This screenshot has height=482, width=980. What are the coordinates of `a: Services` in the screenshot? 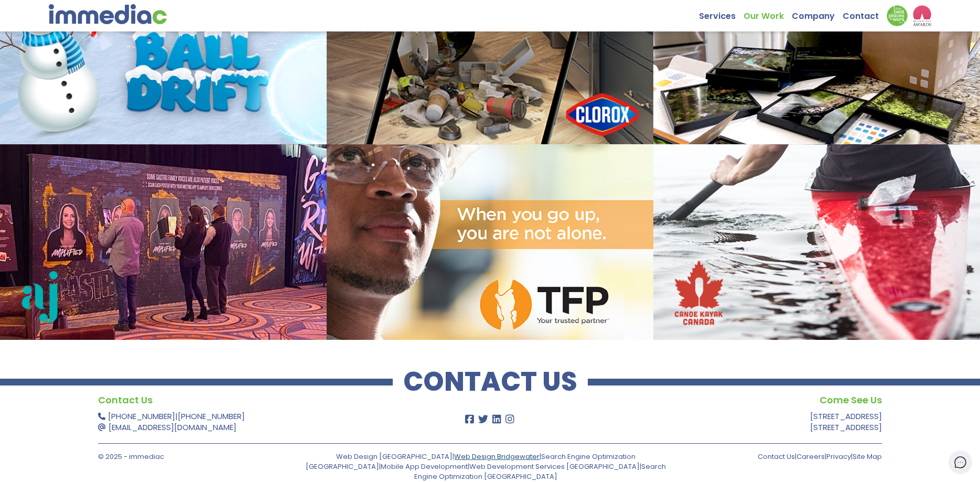 It's located at (721, 13).